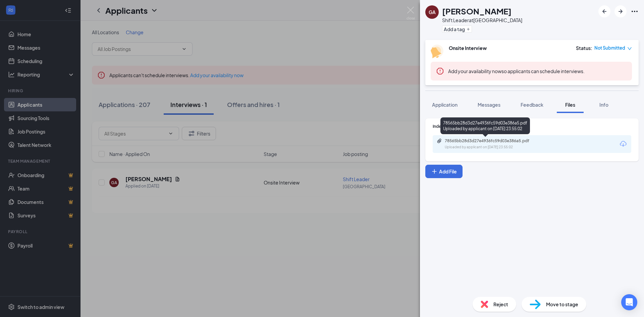  Describe the element at coordinates (630, 49) in the screenshot. I see `span: down` at that location.